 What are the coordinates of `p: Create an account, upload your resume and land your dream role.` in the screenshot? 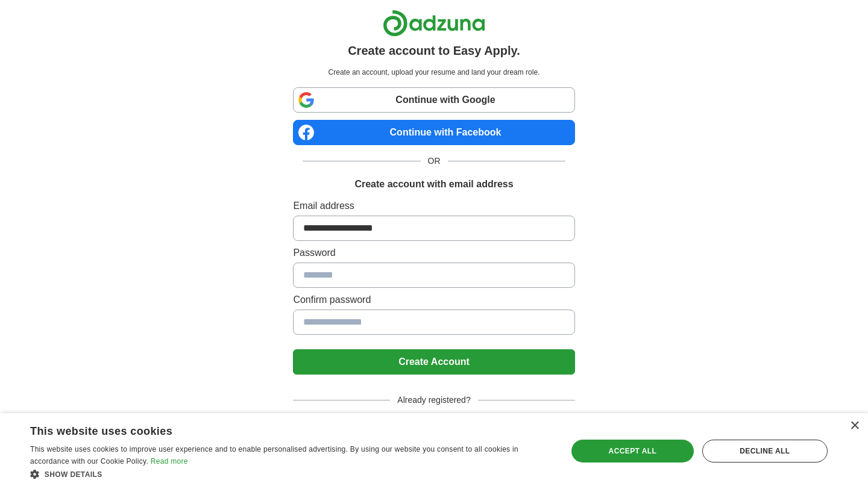 It's located at (434, 73).